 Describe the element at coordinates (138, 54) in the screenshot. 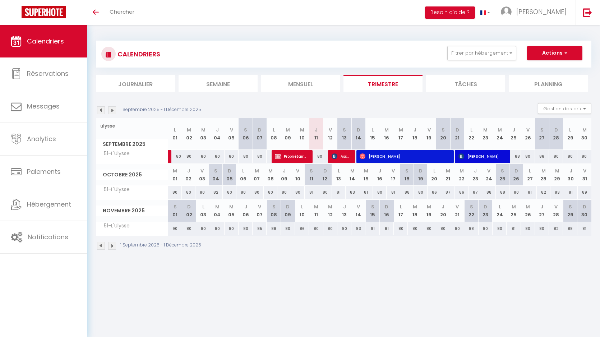

I see `h3: CALENDRIERS` at that location.